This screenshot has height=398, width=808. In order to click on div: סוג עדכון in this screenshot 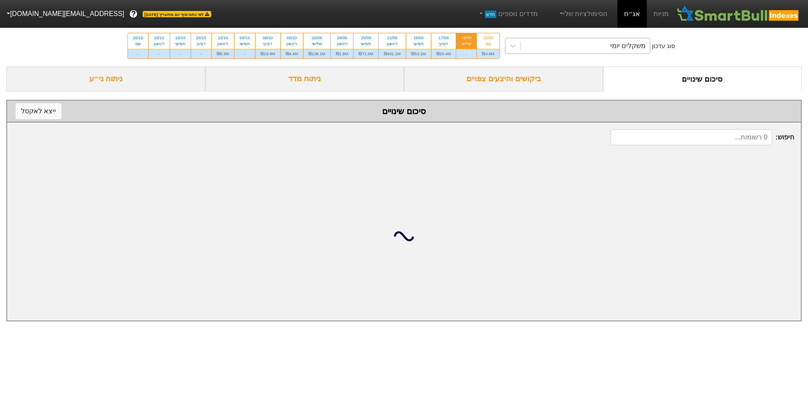, I will do `click(663, 46)`.